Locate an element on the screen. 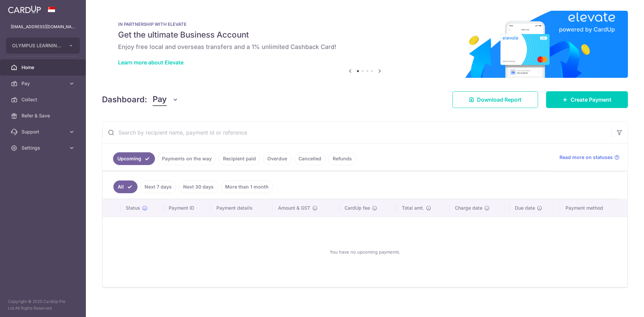 The height and width of the screenshot is (317, 644). a: Recipient paid is located at coordinates (239, 159).